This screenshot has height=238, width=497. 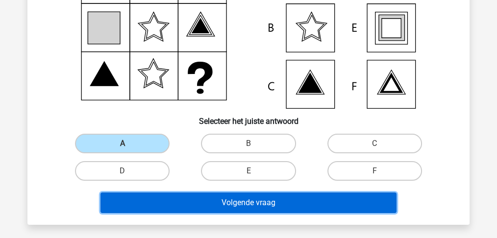 What do you see at coordinates (374, 143) in the screenshot?
I see `label: C` at bounding box center [374, 143].